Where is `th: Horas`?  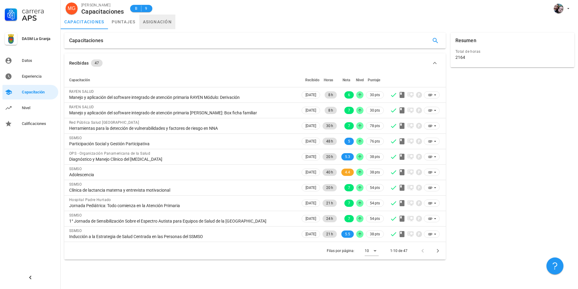 th: Horas is located at coordinates (329, 80).